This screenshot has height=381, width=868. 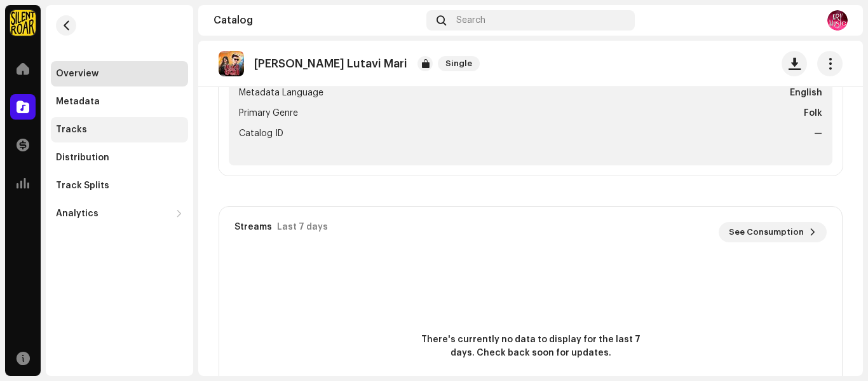 I want to click on re-m-nav-dropdown: Analytics, so click(x=119, y=214).